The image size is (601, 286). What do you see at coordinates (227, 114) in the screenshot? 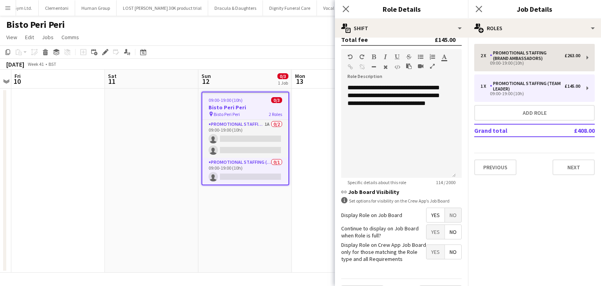
I see `span: Bisto Peri Peri` at bounding box center [227, 114].